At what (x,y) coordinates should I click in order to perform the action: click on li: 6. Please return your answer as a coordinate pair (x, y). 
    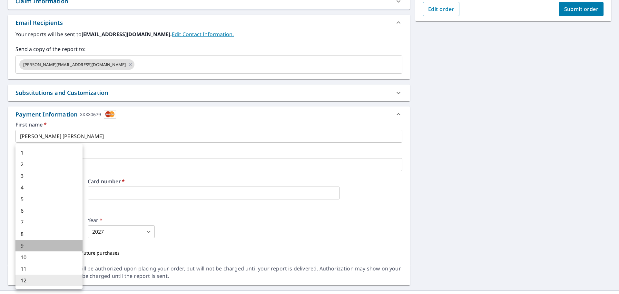
    Looking at the image, I should click on (49, 210).